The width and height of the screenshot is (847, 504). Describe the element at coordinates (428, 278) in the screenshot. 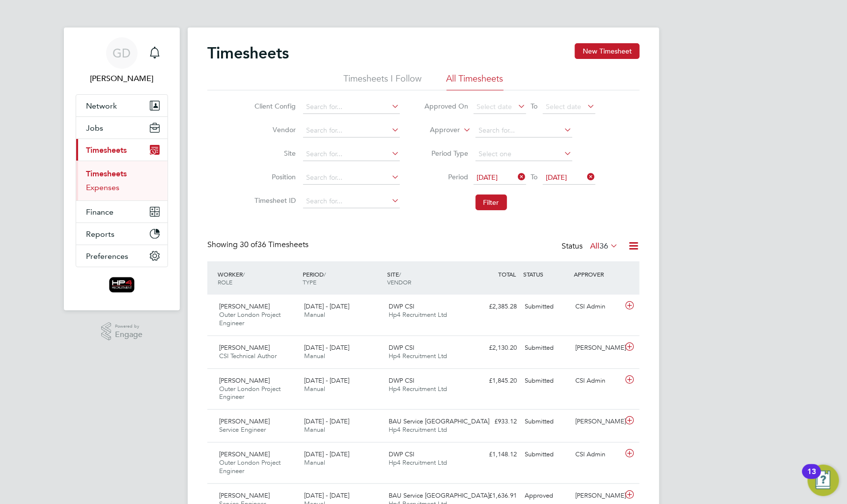

I see `div: SITE` at that location.